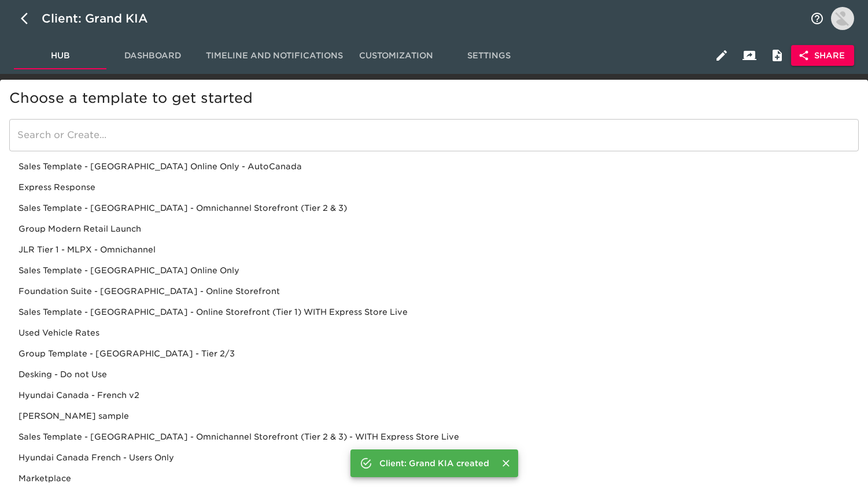  Describe the element at coordinates (821, 55) in the screenshot. I see `button: Share` at that location.